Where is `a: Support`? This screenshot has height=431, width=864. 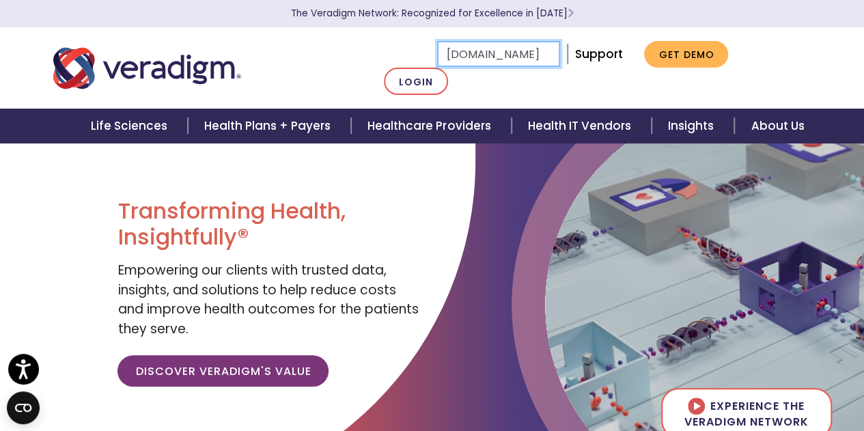 a: Support is located at coordinates (598, 54).